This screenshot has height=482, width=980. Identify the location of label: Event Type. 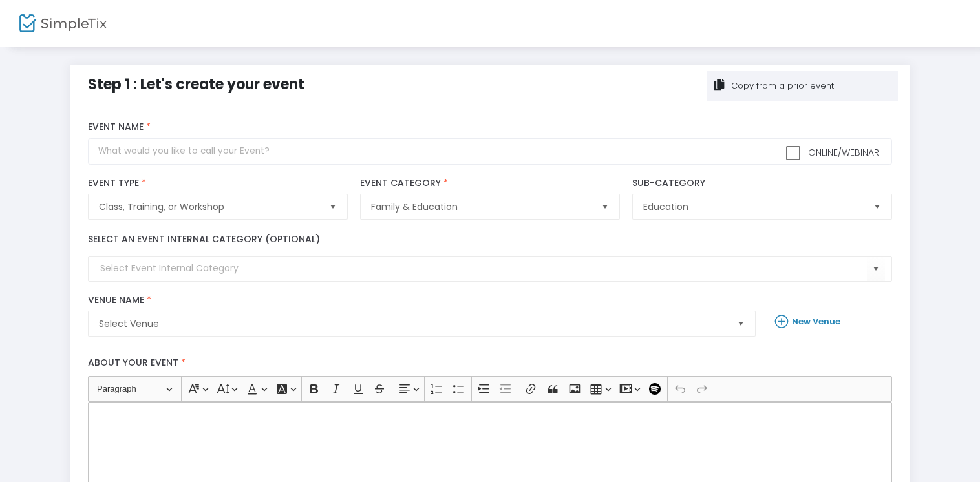
(217, 183).